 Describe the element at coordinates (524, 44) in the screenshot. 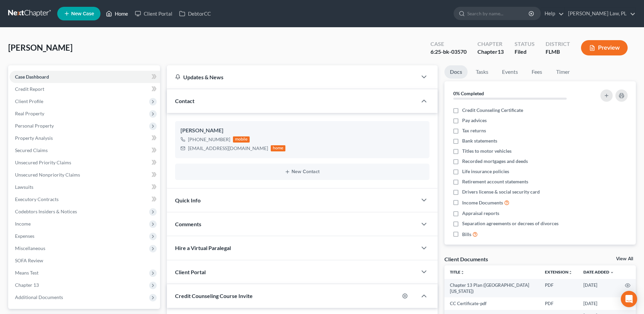

I see `div: Status` at that location.